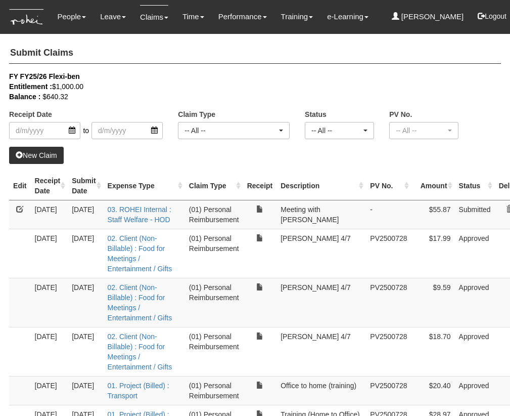 The height and width of the screenshot is (416, 510). What do you see at coordinates (214, 186) in the screenshot?
I see `th: Claim Type : activate to sort column ascending` at bounding box center [214, 186].